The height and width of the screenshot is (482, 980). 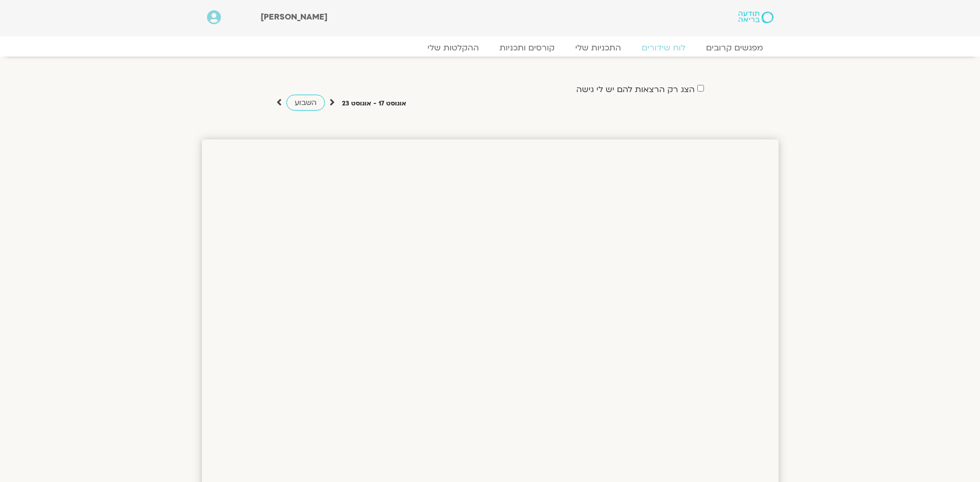 I want to click on nav: Menu, so click(x=490, y=48).